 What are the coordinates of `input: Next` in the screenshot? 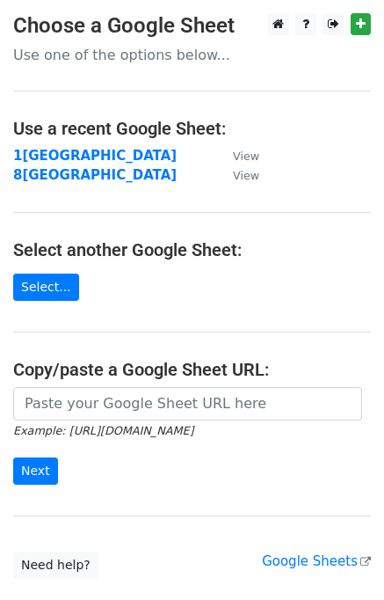 It's located at (35, 471).